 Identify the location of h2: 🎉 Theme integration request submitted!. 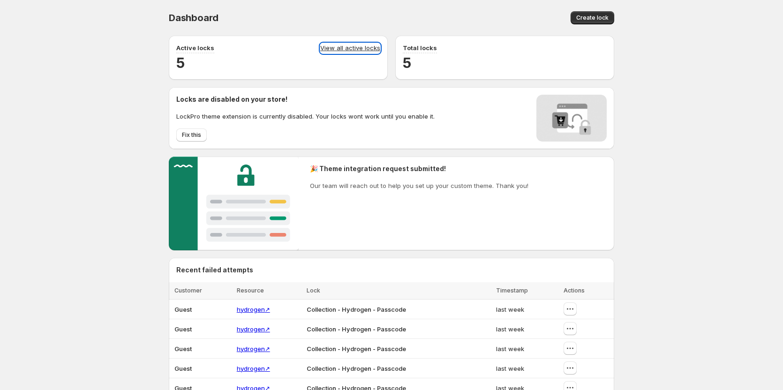
(419, 169).